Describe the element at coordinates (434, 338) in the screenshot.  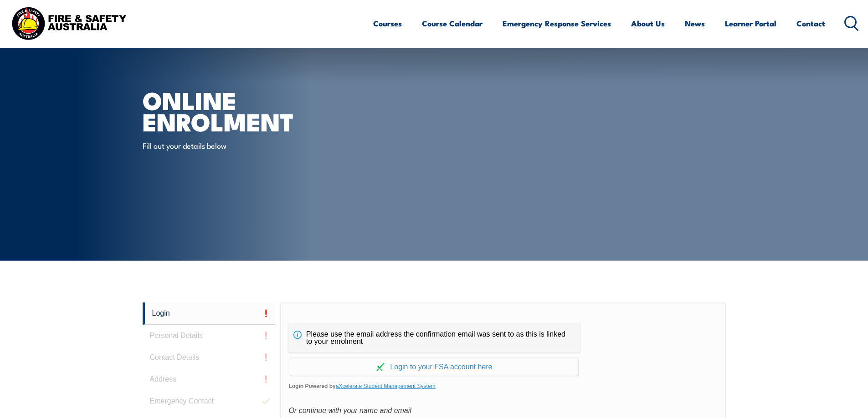
I see `div: Please use the email address the confirmation email was sent to as this is linked to your enrolment` at that location.